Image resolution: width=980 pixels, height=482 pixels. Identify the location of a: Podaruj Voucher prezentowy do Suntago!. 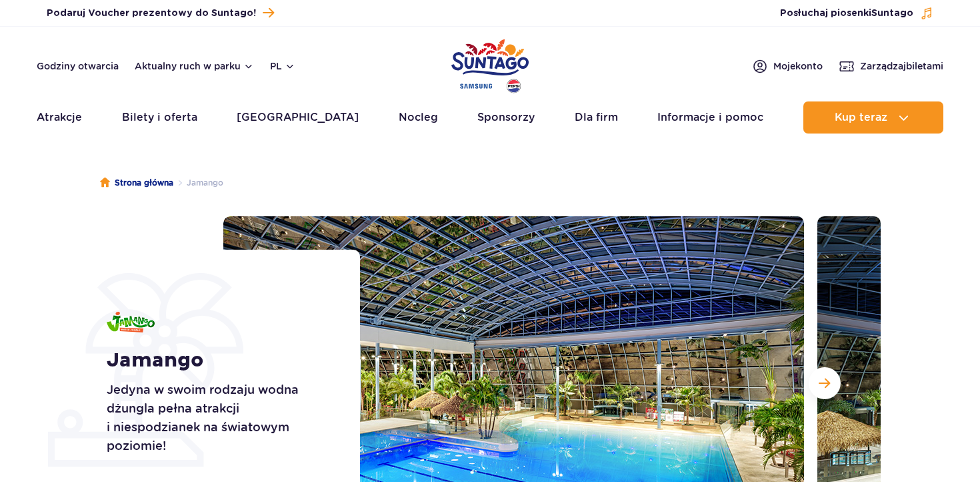
(160, 13).